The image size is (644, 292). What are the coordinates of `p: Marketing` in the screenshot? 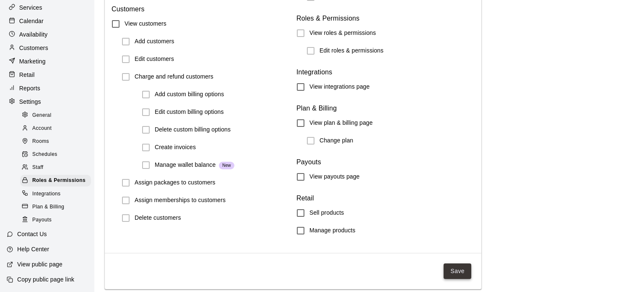 It's located at (32, 61).